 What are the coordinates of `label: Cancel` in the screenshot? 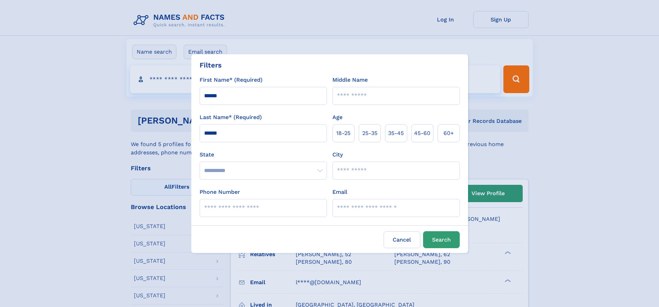 It's located at (402, 239).